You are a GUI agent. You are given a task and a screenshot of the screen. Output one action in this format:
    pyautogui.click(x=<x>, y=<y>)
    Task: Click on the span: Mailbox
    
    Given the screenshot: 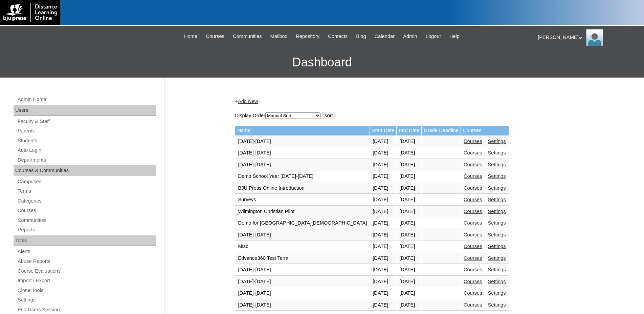 What is the action you would take?
    pyautogui.click(x=279, y=36)
    